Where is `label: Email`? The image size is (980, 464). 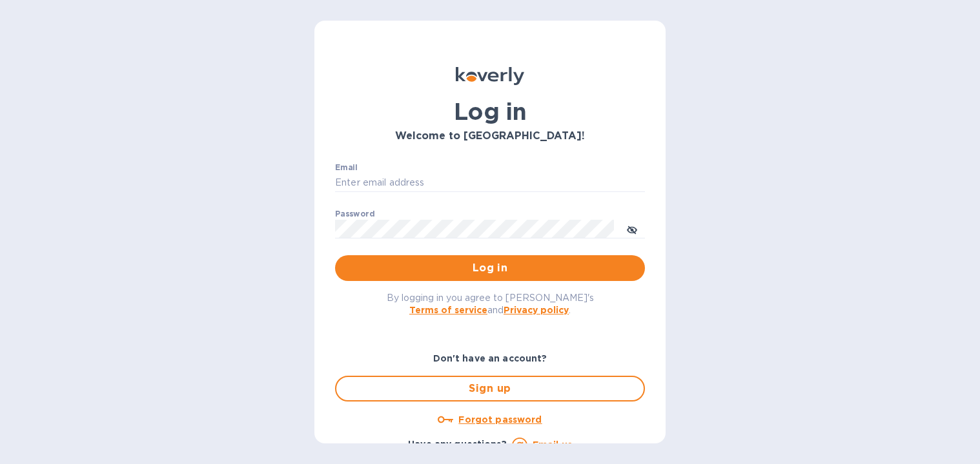
label: Email is located at coordinates (346, 168).